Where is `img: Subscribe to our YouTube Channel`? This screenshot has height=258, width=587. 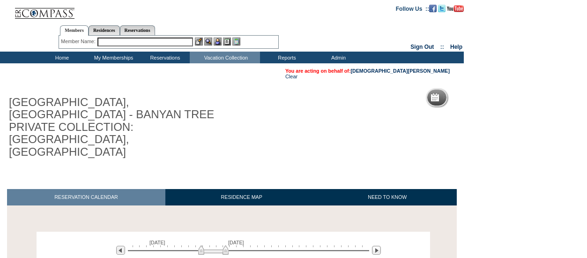 img: Subscribe to our YouTube Channel is located at coordinates (456, 8).